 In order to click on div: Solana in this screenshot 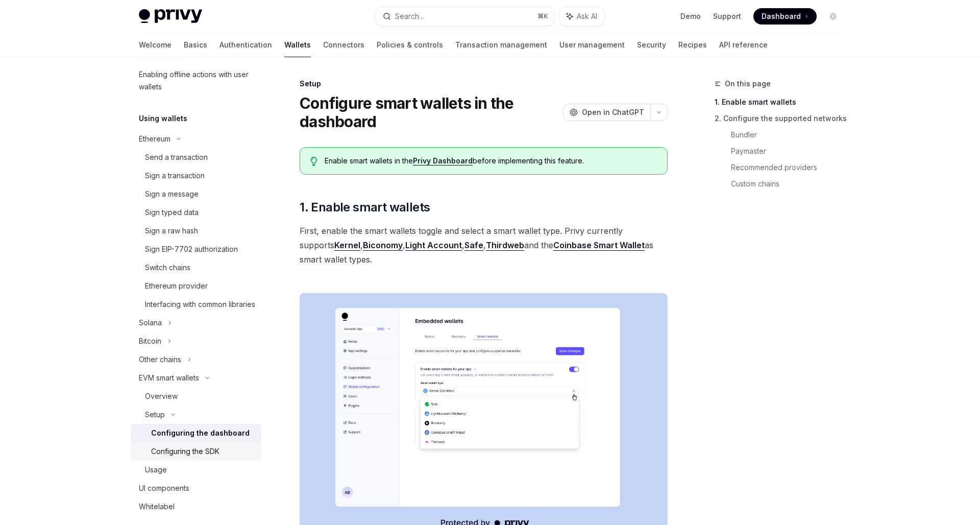, I will do `click(150, 323)`.